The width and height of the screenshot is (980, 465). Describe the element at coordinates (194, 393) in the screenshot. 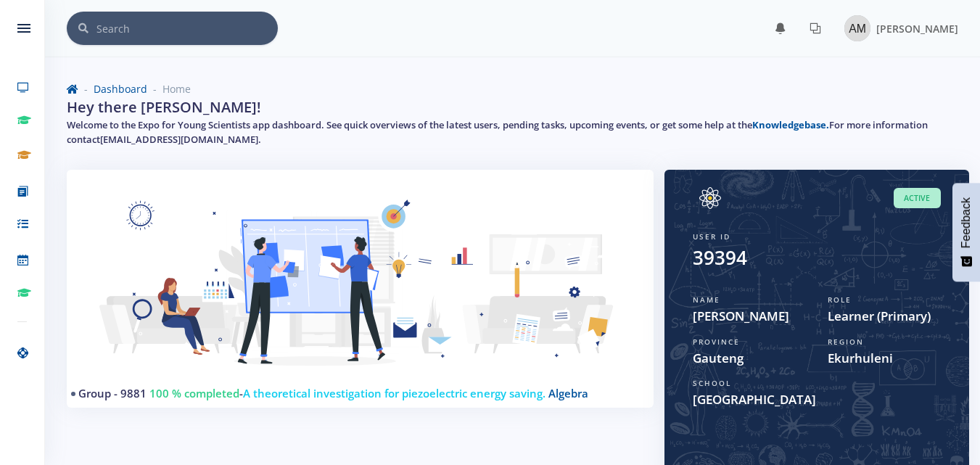

I see `span: 100 % completed` at that location.